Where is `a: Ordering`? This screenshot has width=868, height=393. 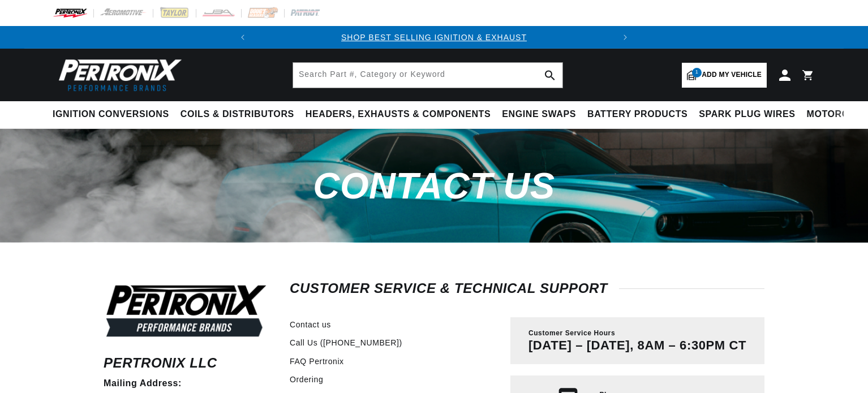 a: Ordering is located at coordinates (306, 379).